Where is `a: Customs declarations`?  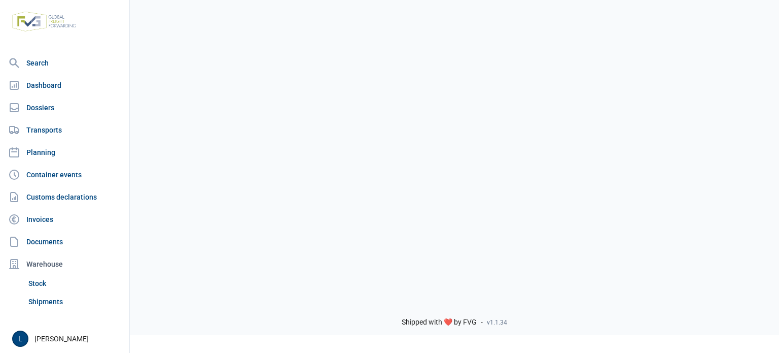
a: Customs declarations is located at coordinates (64, 197).